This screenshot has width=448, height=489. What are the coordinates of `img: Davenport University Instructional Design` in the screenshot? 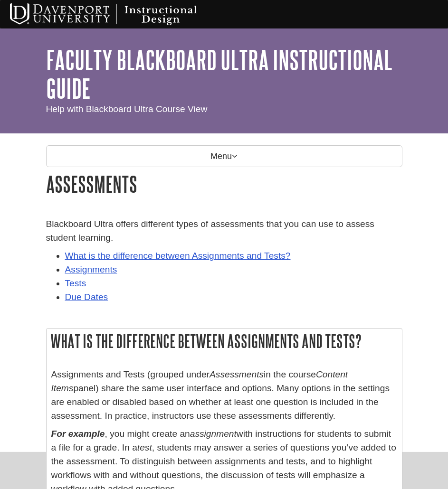 It's located at (116, 14).